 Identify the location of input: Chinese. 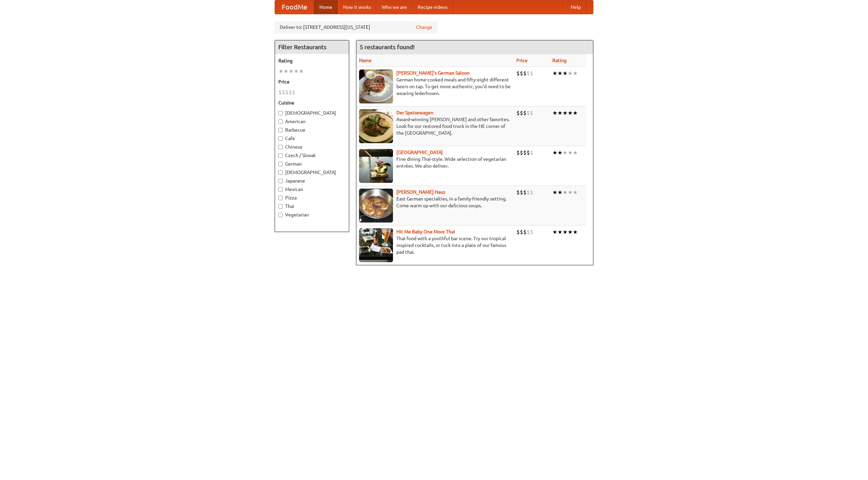
(280, 147).